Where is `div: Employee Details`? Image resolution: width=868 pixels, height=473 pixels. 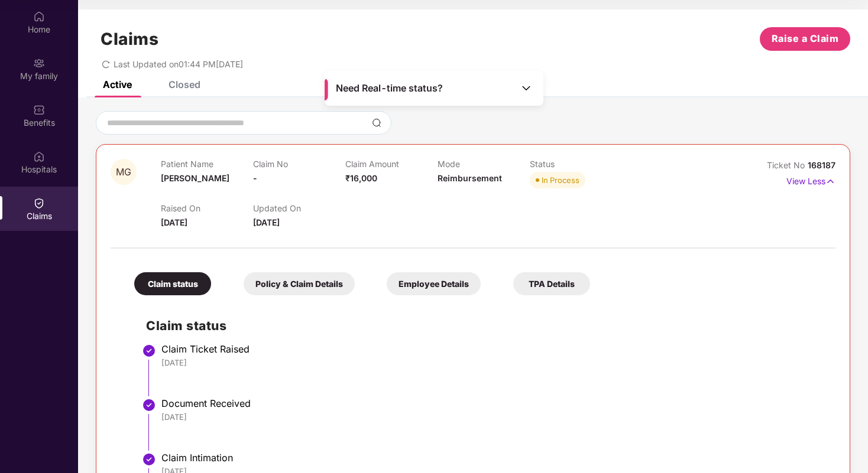
div: Employee Details is located at coordinates (434, 283).